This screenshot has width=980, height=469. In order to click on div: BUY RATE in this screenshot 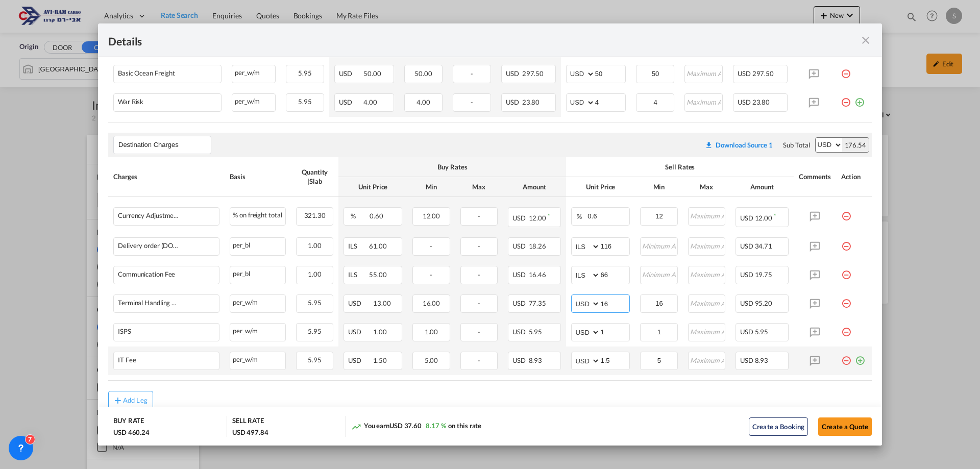, I will do `click(128, 421)`.